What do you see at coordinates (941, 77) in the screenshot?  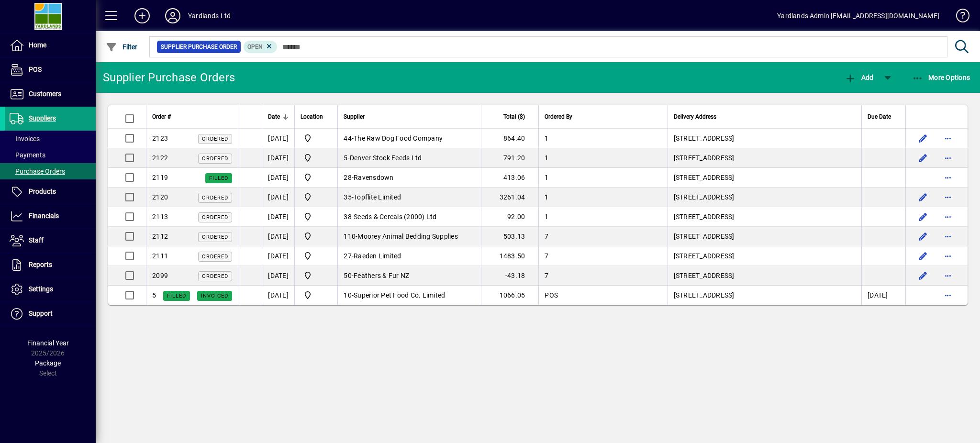 I see `button: More Options` at bounding box center [941, 77].